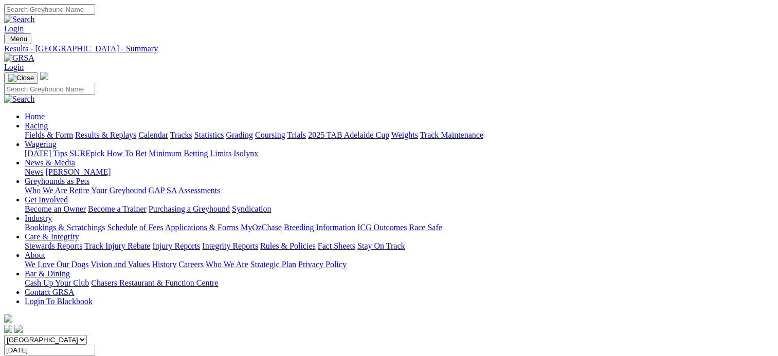 Image resolution: width=778 pixels, height=356 pixels. Describe the element at coordinates (240, 135) in the screenshot. I see `a: Grading` at that location.